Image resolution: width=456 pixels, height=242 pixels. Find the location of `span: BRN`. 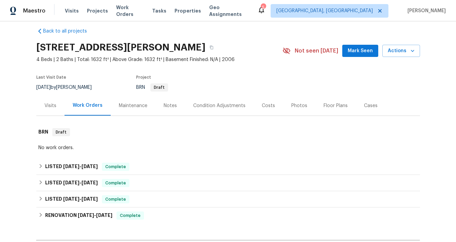

span: BRN is located at coordinates (152, 88).